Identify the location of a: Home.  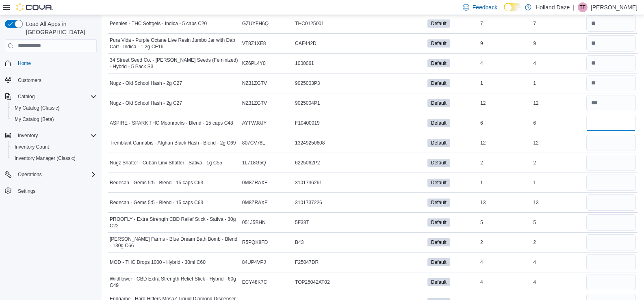
(24, 63).